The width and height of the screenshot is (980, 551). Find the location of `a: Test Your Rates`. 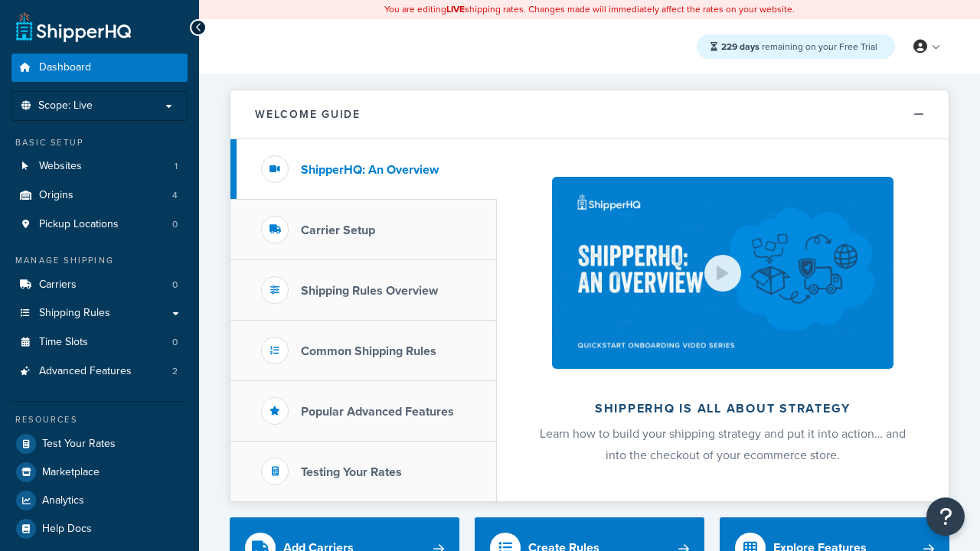

a: Test Your Rates is located at coordinates (99, 444).